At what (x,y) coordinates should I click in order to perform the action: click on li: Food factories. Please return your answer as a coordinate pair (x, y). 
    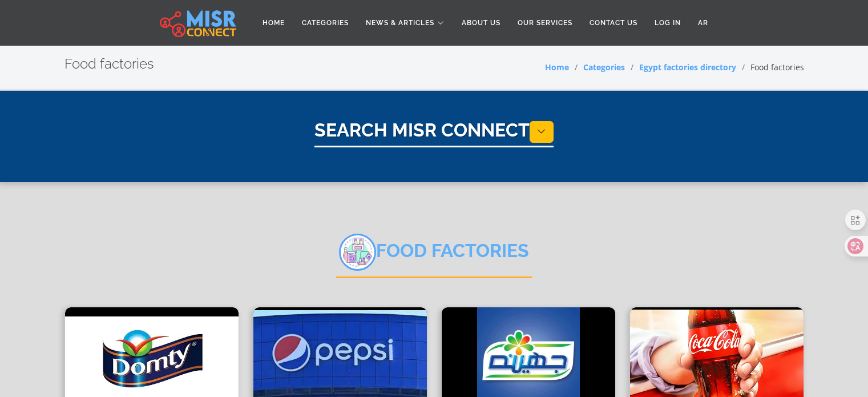
    Looking at the image, I should click on (770, 67).